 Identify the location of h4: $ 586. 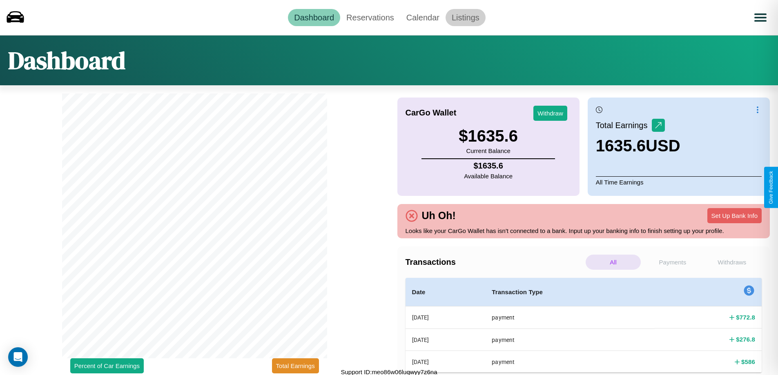
(748, 362).